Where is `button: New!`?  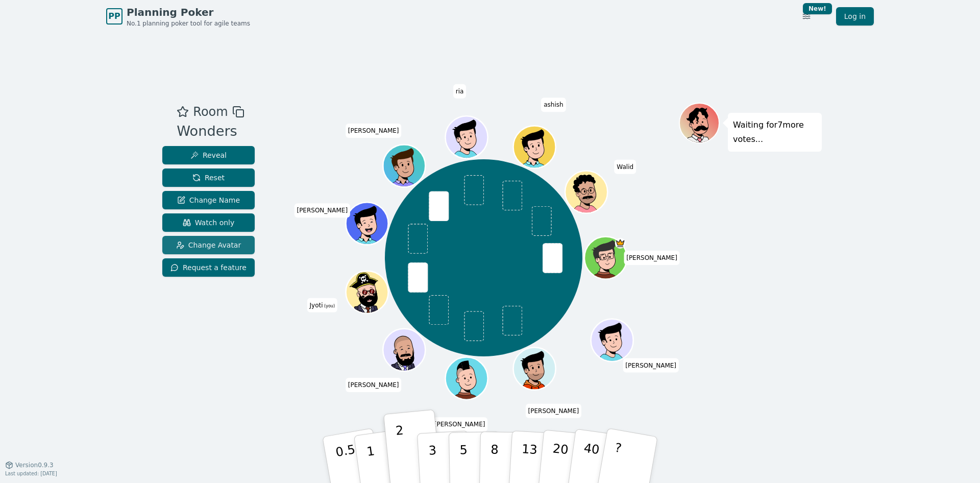
button: New! is located at coordinates (806, 16).